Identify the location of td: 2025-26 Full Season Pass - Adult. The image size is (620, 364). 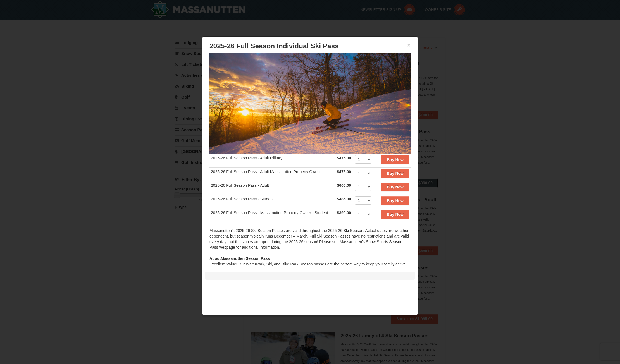
(273, 188).